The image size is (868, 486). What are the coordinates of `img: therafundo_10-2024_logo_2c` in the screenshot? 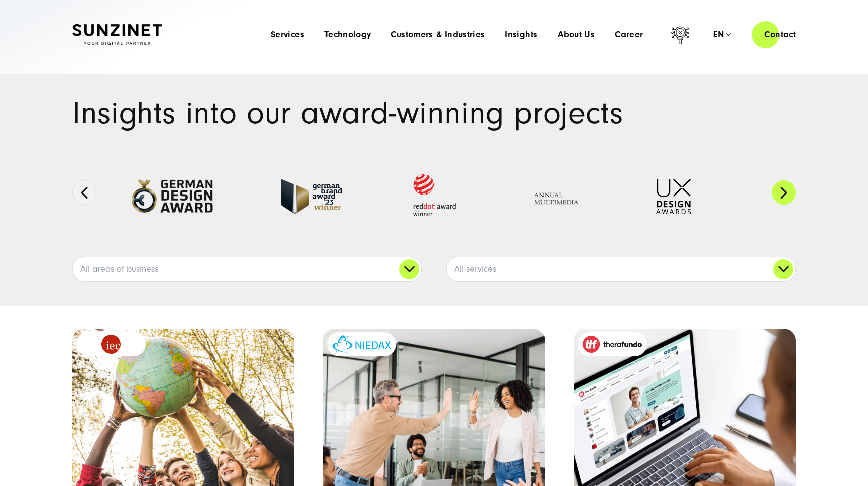 It's located at (612, 344).